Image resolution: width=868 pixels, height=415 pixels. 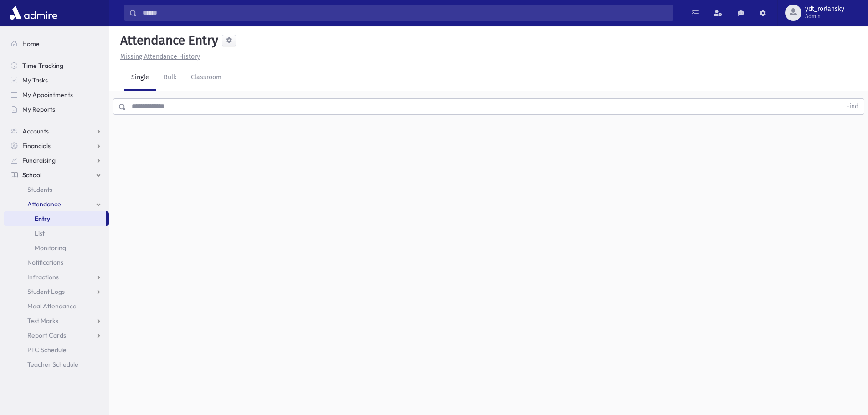 I want to click on a: Single, so click(x=140, y=78).